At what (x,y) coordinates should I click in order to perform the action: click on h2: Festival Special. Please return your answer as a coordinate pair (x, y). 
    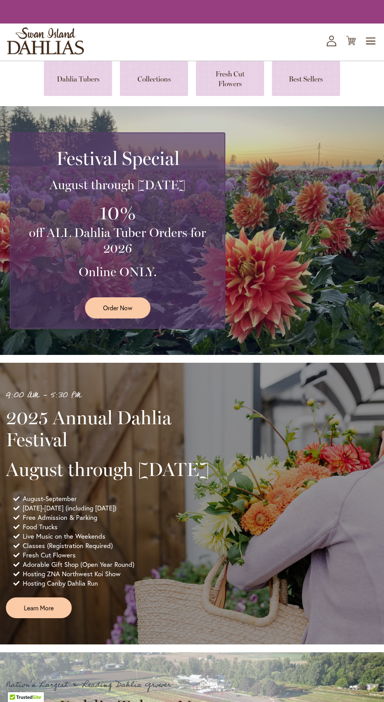
    Looking at the image, I should click on (118, 158).